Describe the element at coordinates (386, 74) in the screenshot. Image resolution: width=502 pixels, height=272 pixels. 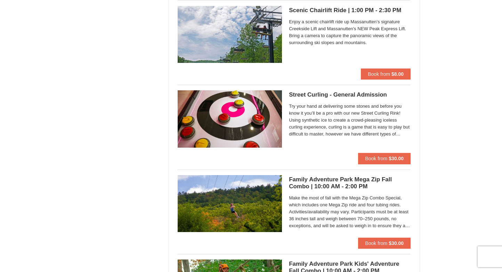
I see `button: Book from $8.00` at that location.